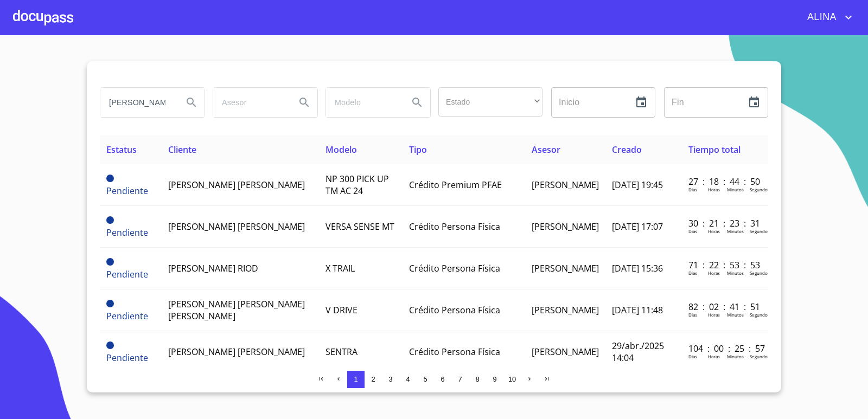  What do you see at coordinates (460, 379) in the screenshot?
I see `span: 7` at bounding box center [460, 379].